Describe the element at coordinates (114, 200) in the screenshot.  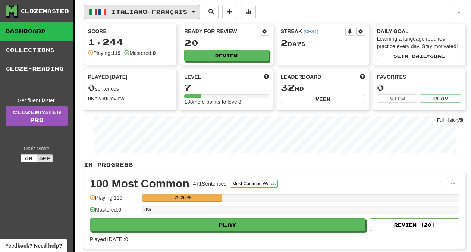
I see `div: Playing: 119` at that location.